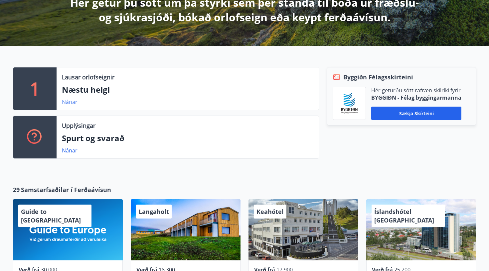 Image resolution: width=489 pixels, height=271 pixels. I want to click on p: Spurt og svarað, so click(188, 138).